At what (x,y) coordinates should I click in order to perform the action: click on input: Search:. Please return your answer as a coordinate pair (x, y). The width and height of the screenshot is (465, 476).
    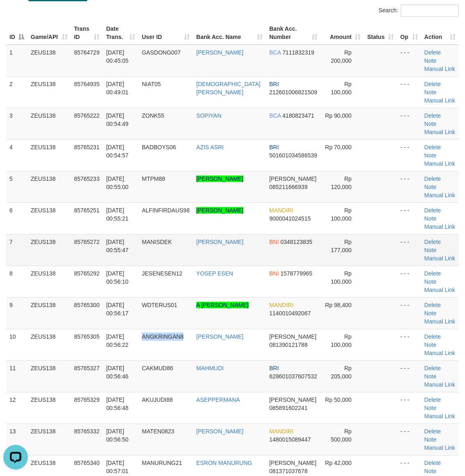
    Looking at the image, I should click on (430, 11).